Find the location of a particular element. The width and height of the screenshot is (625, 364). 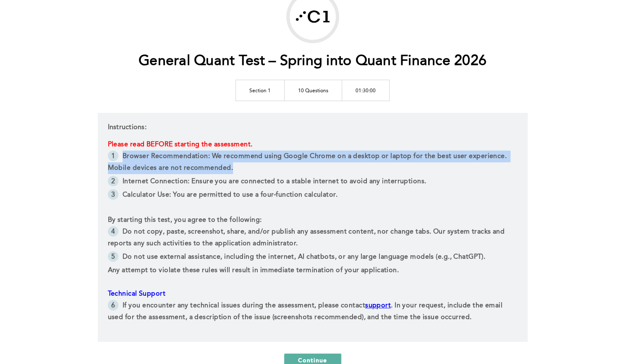

span: . In your request, include the email used for the assessment, a description of the issue (screens... is located at coordinates (306, 312).